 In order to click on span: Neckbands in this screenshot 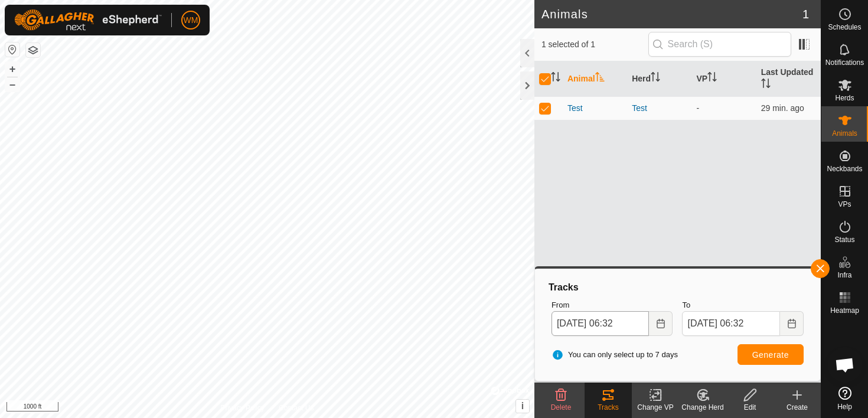, I will do `click(845, 169)`.